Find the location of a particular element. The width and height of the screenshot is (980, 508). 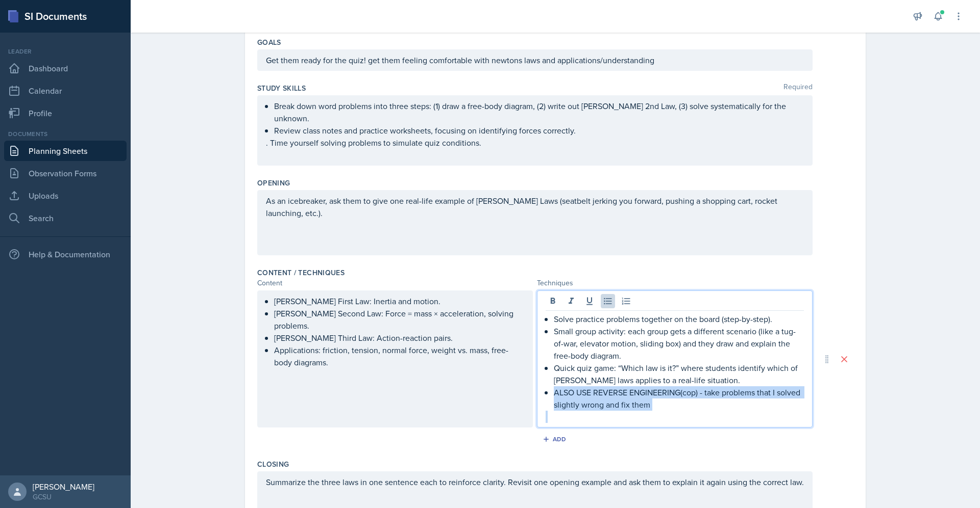

div: Techniques is located at coordinates (675, 283).